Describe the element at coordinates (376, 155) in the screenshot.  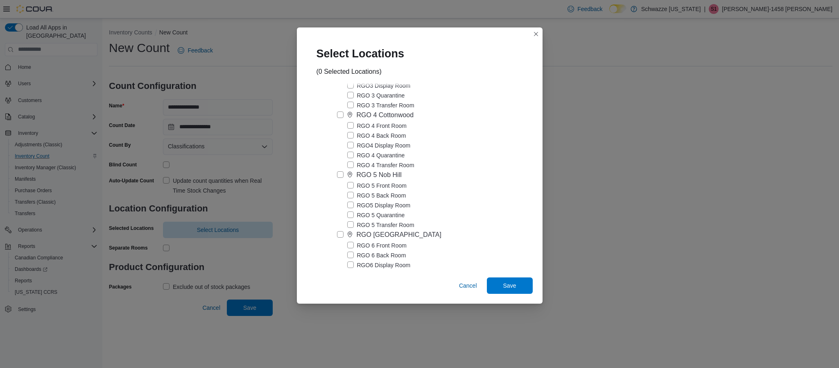
I see `label: RGO 4 Quarantine` at that location.